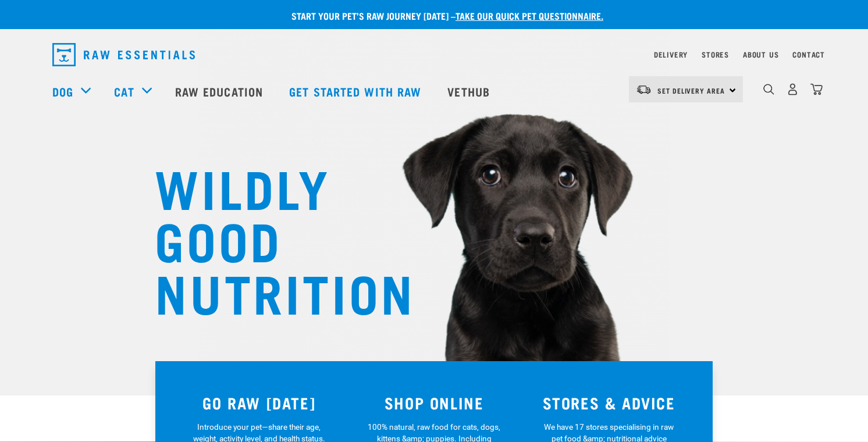  Describe the element at coordinates (529, 15) in the screenshot. I see `a: take our quick pet questionnaire.` at that location.